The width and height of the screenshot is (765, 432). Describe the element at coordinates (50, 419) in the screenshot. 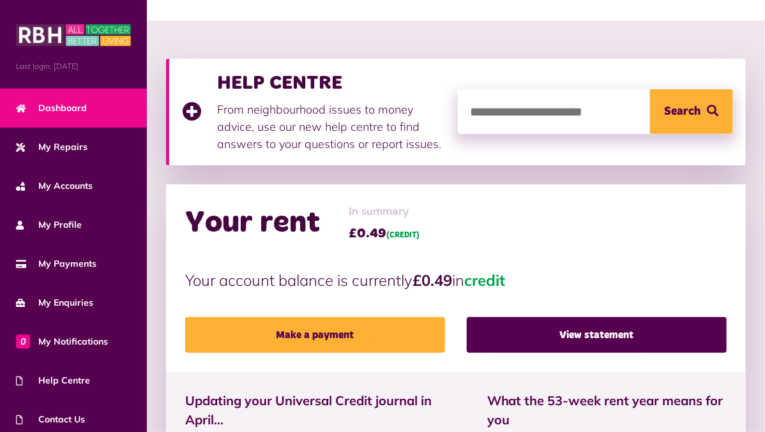

I see `span: Contact Us` at that location.